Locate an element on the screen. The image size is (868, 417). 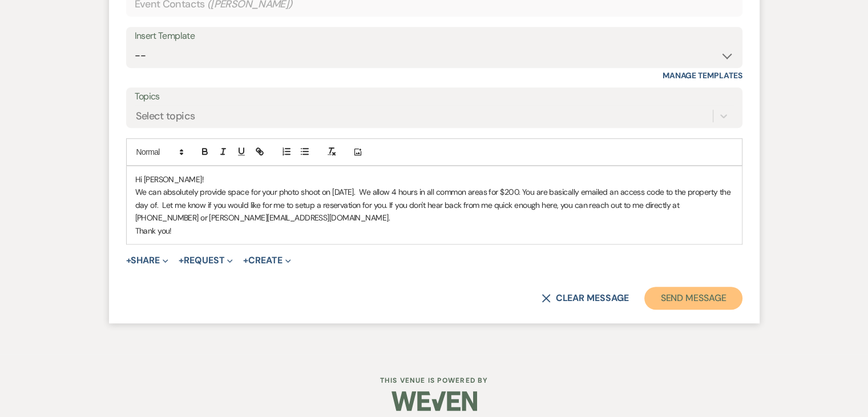
button: Share is located at coordinates (147, 260).